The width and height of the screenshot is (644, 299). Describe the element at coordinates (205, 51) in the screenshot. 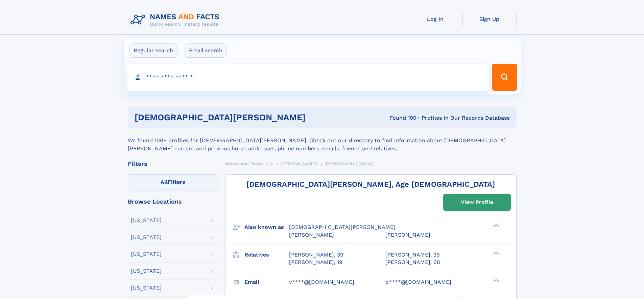

I see `label: Email search` at that location.